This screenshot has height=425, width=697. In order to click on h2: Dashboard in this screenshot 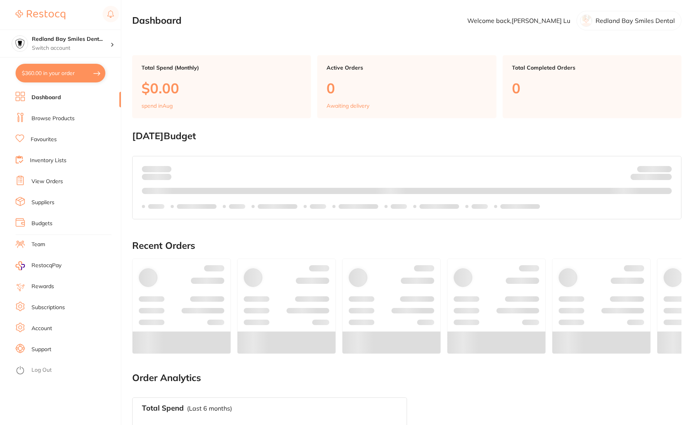, I will do `click(157, 21)`.